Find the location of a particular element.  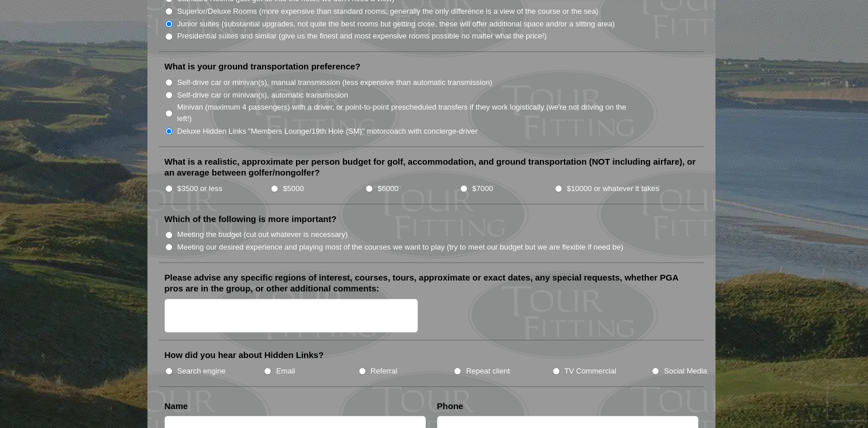

label: Minivan (maximum 4 passengers) with a driver, or point-to-point prescheduled transfers if they wo... is located at coordinates (408, 112).